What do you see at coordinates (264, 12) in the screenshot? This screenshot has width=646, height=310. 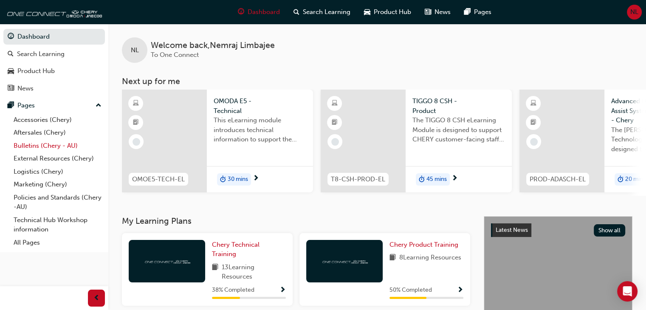 I see `span: Dashboard` at bounding box center [264, 12].